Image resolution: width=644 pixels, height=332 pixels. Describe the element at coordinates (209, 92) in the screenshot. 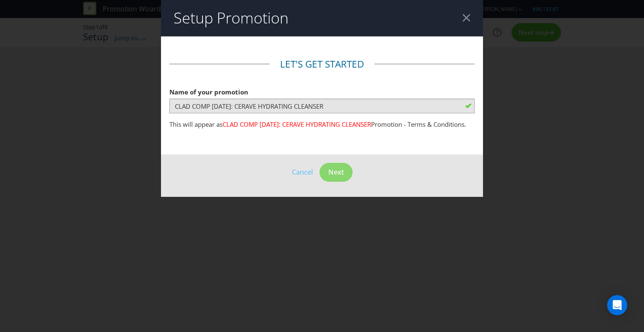

I see `span: Name of your promotion` at that location.